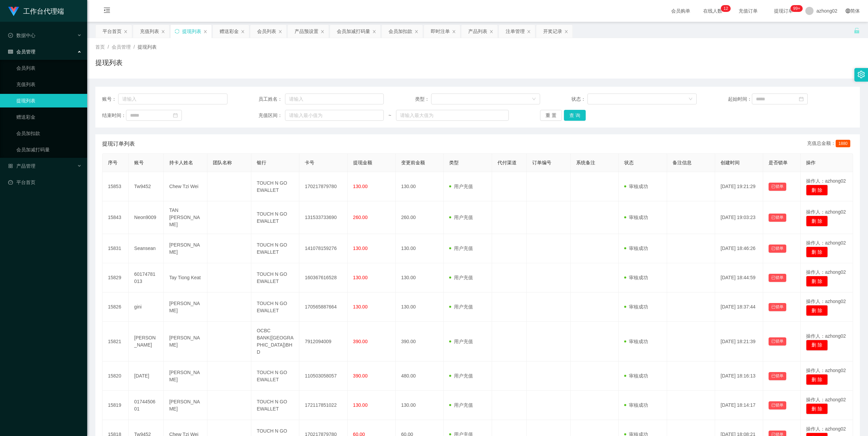  What do you see at coordinates (36, 11) in the screenshot?
I see `a: 工作台代理端` at bounding box center [36, 11].